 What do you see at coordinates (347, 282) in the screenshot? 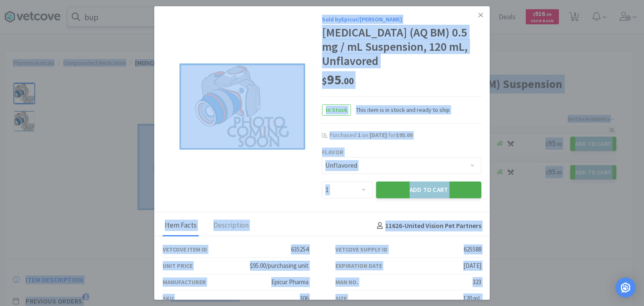
I see `div: Man No.` at bounding box center [347, 282].